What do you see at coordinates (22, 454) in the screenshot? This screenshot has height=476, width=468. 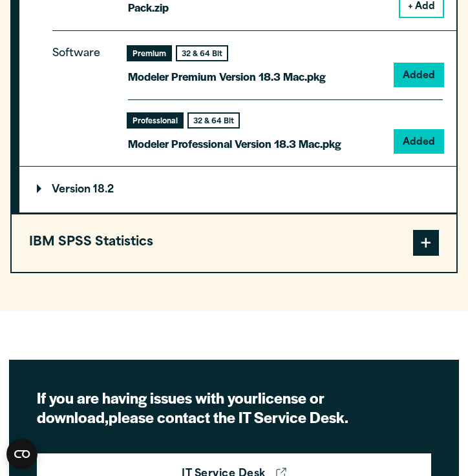 I see `button: Open CMP widget` at bounding box center [22, 454].